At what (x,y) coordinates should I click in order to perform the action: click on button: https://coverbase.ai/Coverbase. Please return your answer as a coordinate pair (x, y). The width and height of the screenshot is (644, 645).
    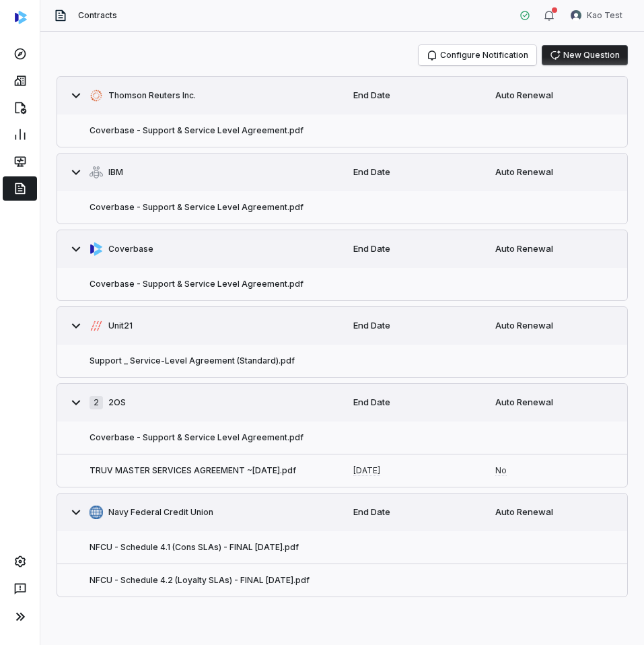
    Looking at the image, I should click on (200, 249).